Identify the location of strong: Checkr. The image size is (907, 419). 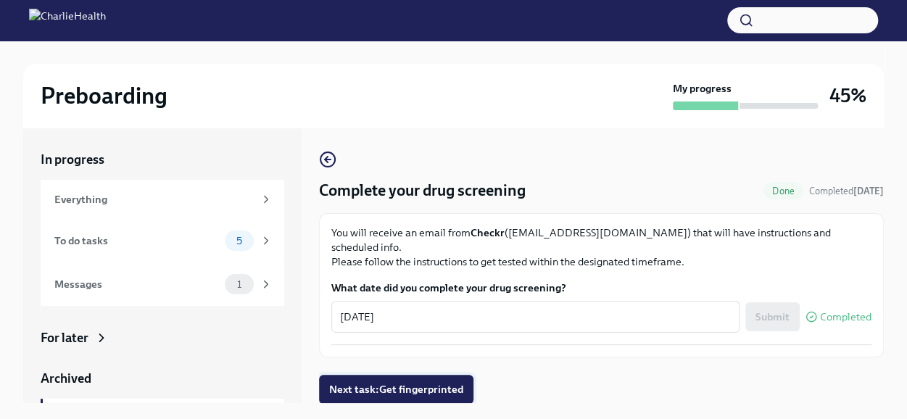
(487, 233).